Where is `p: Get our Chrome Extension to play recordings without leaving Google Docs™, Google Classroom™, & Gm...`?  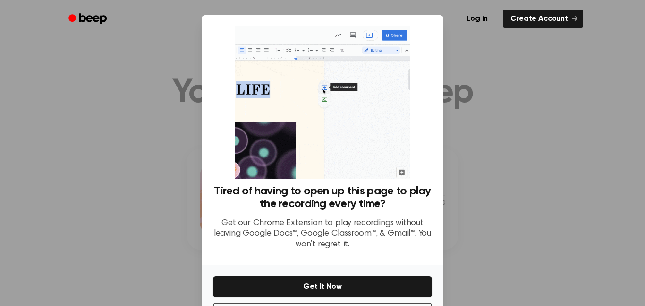 p: Get our Chrome Extension to play recordings without leaving Google Docs™, Google Classroom™, & Gm... is located at coordinates (323, 234).